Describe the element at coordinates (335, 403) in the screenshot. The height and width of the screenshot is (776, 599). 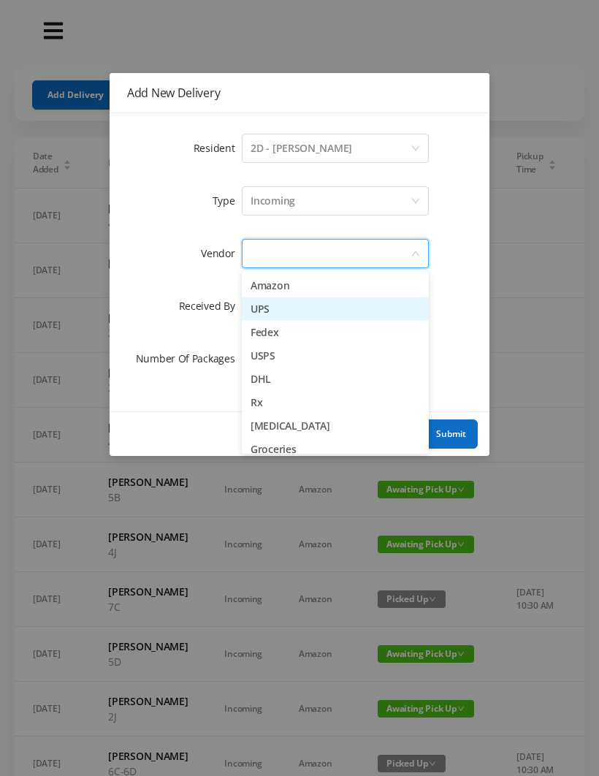
I see `li: Rx` at that location.